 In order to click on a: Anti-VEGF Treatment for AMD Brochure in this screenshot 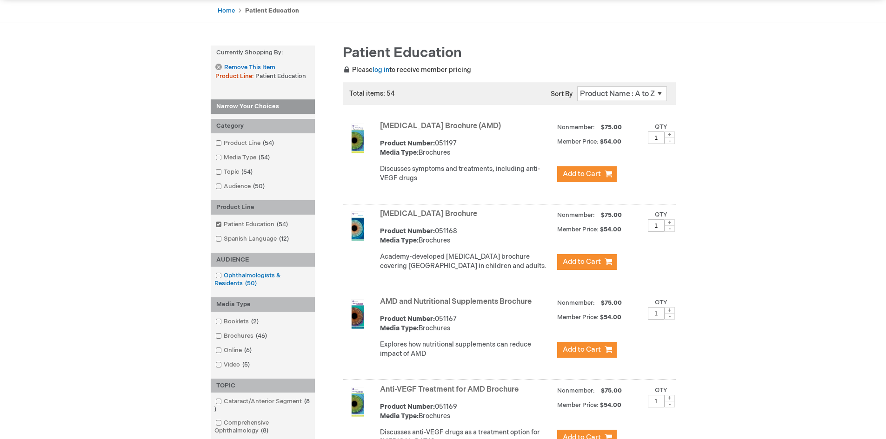, I will do `click(449, 390)`.